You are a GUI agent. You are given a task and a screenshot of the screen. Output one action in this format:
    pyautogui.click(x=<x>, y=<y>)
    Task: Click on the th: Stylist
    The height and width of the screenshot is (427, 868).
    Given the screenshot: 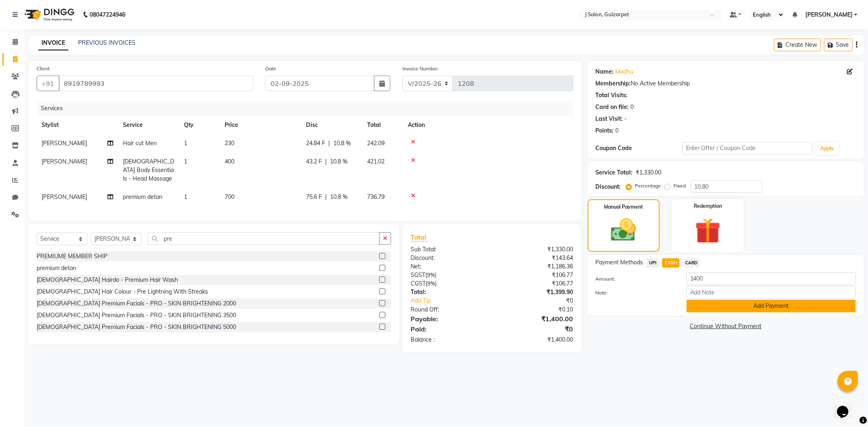 What is the action you would take?
    pyautogui.click(x=77, y=125)
    